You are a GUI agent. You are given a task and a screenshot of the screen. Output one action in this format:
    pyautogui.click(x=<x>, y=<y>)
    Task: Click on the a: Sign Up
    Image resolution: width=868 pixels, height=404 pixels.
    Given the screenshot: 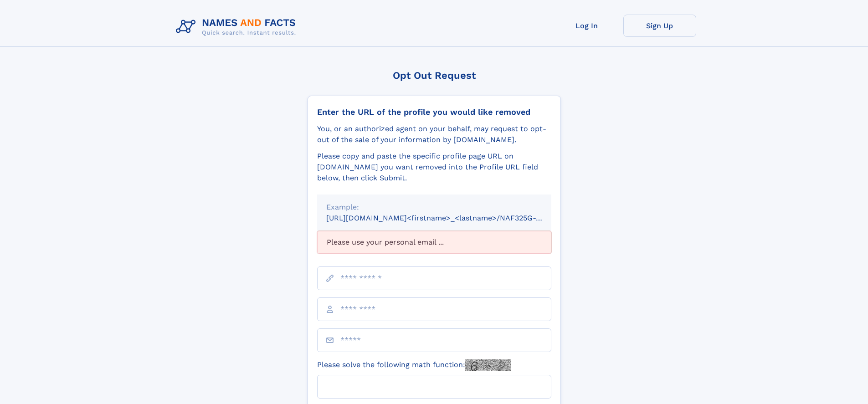 What is the action you would take?
    pyautogui.click(x=660, y=26)
    